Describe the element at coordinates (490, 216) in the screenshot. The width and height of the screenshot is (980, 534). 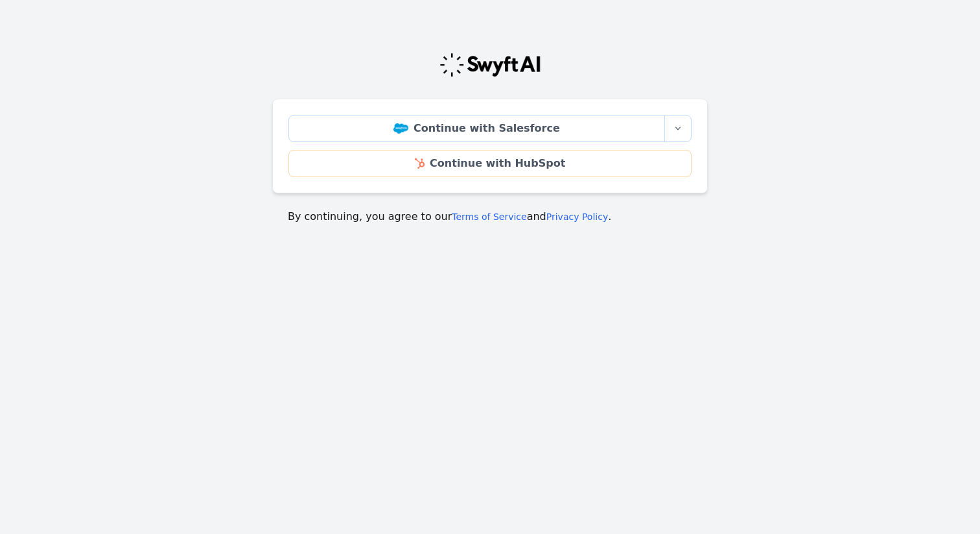
I see `p: By continuing, you agree to our and .` at that location.